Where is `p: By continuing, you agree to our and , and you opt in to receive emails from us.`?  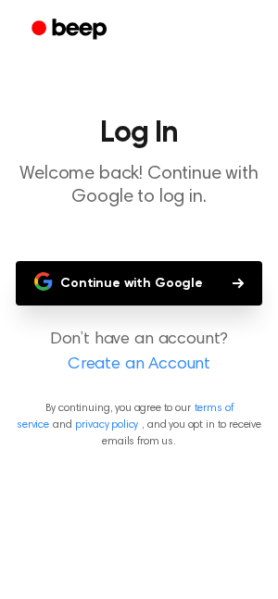
p: By continuing, you agree to our and , and you opt in to receive emails from us. is located at coordinates (139, 425).